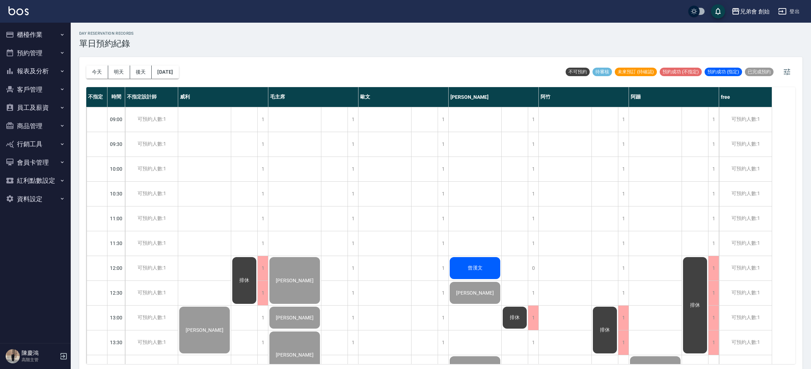 The width and height of the screenshot is (811, 369). Describe the element at coordinates (152, 97) in the screenshot. I see `div: 不指定設計師` at that location.